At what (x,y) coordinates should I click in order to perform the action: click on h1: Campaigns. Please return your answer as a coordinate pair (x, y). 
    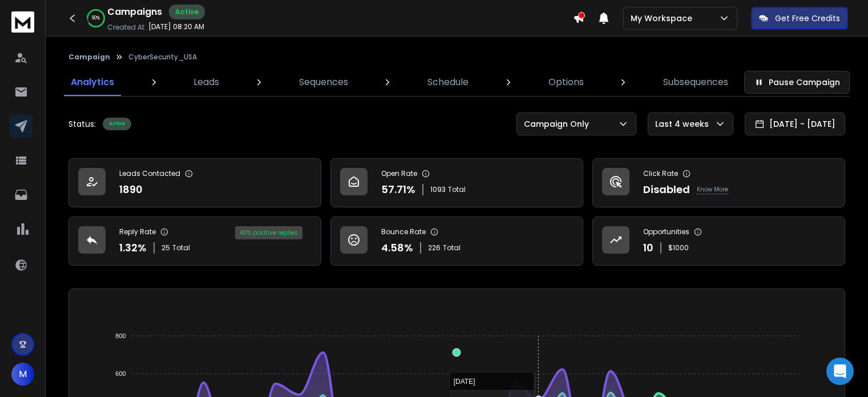
    Looking at the image, I should click on (134, 12).